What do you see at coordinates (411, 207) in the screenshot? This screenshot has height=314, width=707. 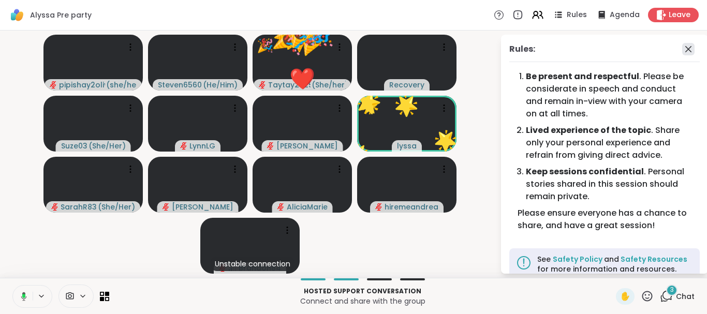 I see `span: hiremeandrea` at bounding box center [411, 207].